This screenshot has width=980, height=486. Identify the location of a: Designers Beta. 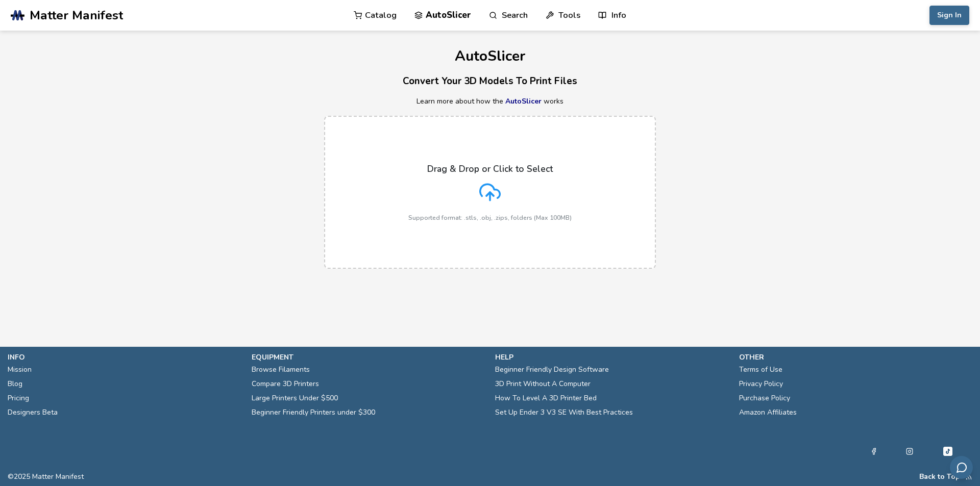
(33, 413).